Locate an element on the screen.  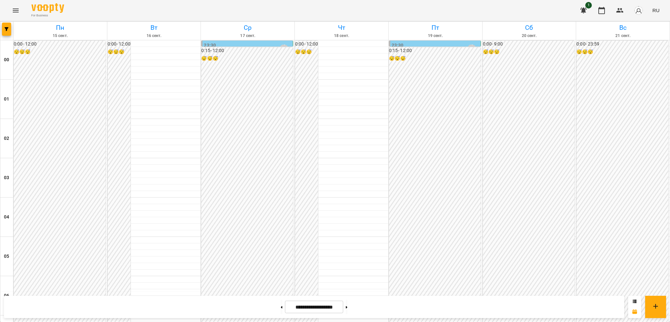
h6: 02 is located at coordinates (7, 138).